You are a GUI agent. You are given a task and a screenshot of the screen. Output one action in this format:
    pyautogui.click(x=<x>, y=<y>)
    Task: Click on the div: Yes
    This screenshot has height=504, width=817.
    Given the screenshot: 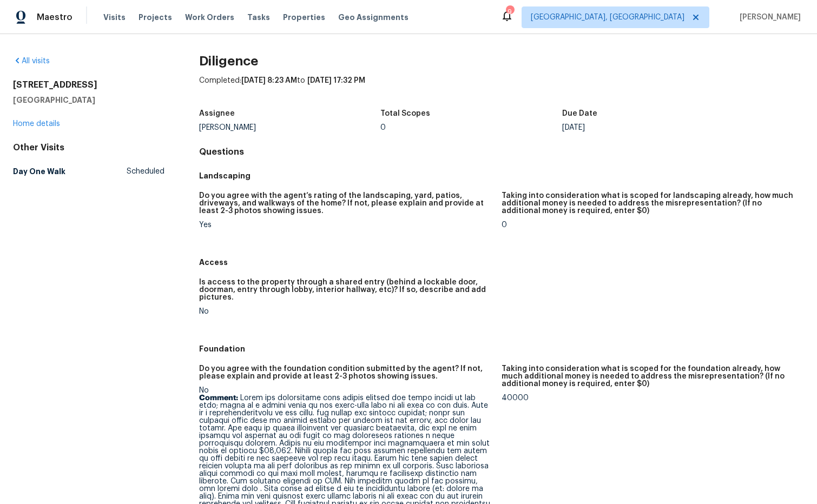 What is the action you would take?
    pyautogui.click(x=345, y=225)
    